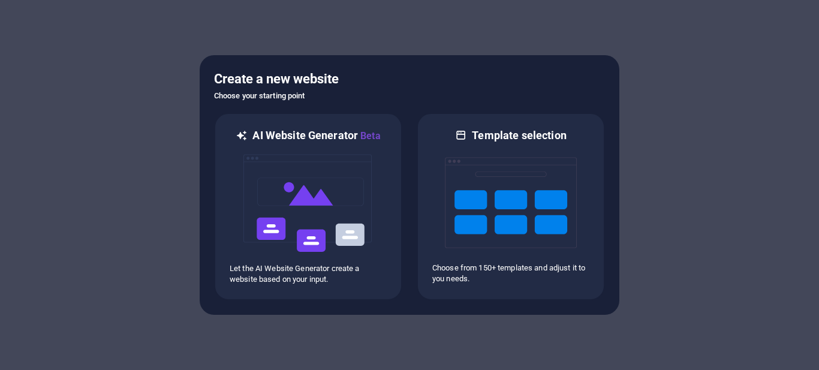 The width and height of the screenshot is (819, 370). Describe the element at coordinates (369, 136) in the screenshot. I see `span: Beta` at that location.